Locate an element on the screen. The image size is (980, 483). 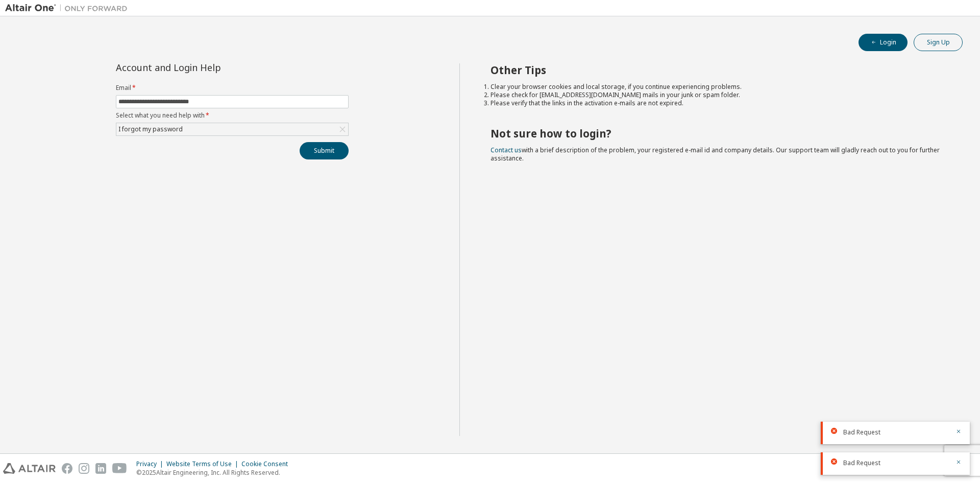
li: Clear your browser cookies and local storage, if you continue experiencing problems. is located at coordinates (718, 87).